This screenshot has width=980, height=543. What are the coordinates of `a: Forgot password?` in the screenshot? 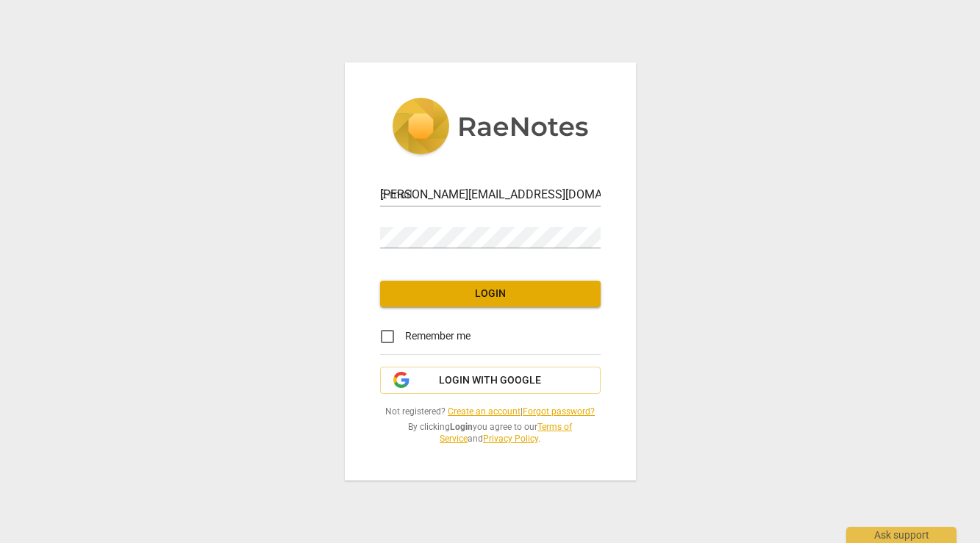 It's located at (559, 412).